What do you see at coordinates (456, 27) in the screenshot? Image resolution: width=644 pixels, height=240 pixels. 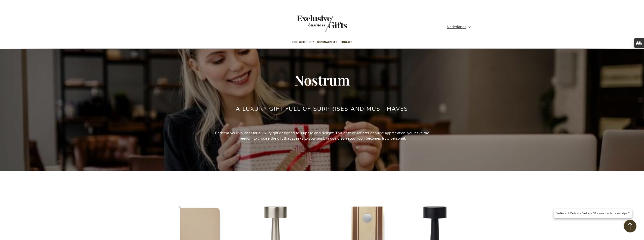 I see `span: Nederlands` at bounding box center [456, 27].